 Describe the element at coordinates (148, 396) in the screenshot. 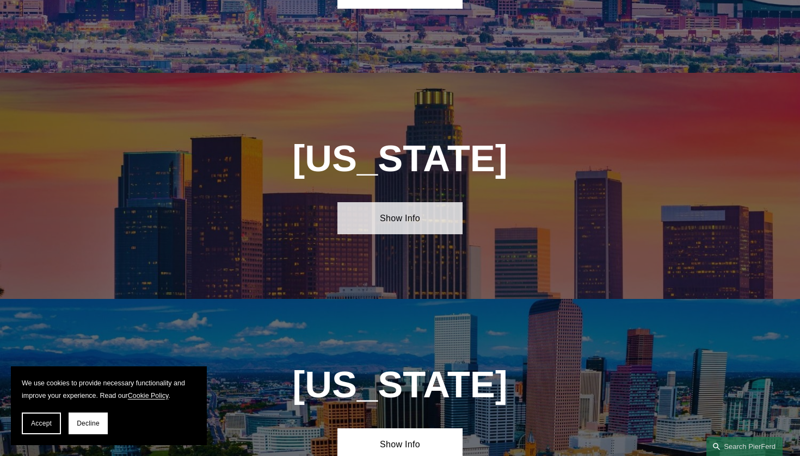

I see `a: Cookie Policy` at that location.